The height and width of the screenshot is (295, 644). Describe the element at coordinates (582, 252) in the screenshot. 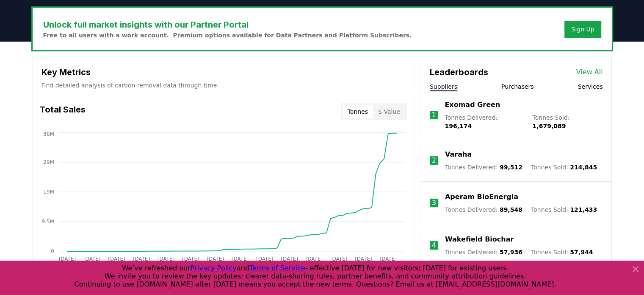

I see `span: 57,944` at that location.